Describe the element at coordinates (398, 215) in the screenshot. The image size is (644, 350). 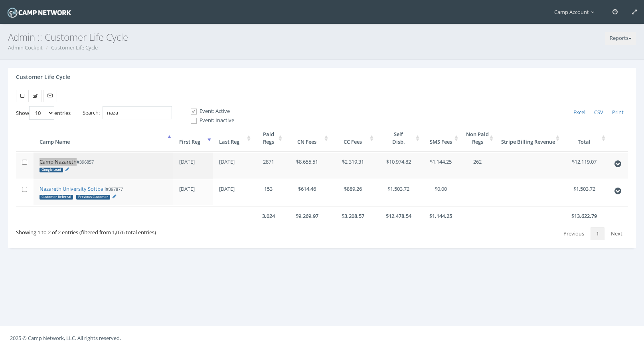
I see `th: $12,478.54` at that location.